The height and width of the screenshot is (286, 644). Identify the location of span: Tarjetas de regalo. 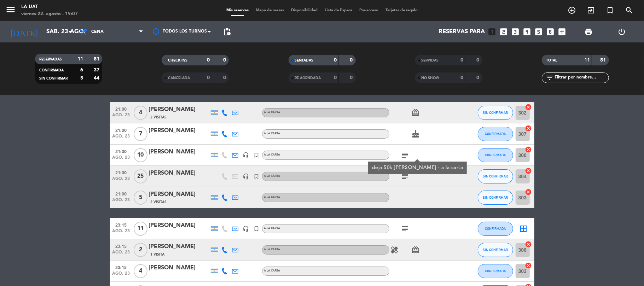
(401, 11).